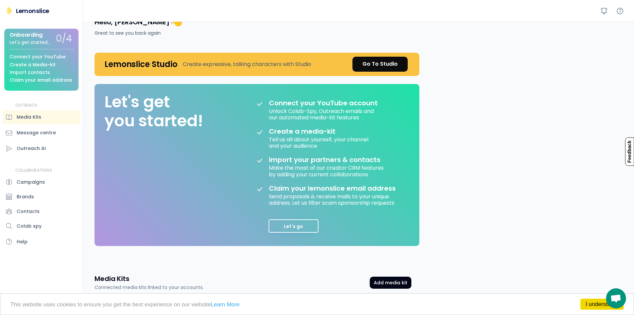 Image resolution: width=634 pixels, height=315 pixels. Describe the element at coordinates (26, 105) in the screenshot. I see `div: OUTREACH` at that location.